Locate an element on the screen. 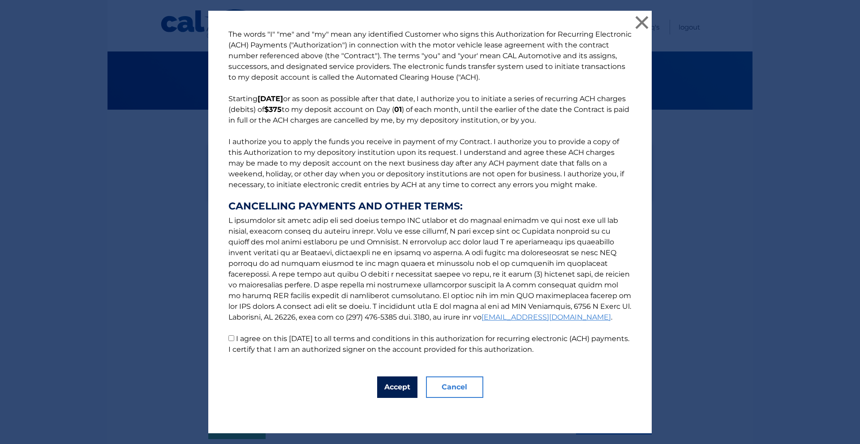 This screenshot has width=860, height=444. p: The words "I" "me" and "my" mean any identified Customer who signs this Authorization for Recurri... is located at coordinates (430, 192).